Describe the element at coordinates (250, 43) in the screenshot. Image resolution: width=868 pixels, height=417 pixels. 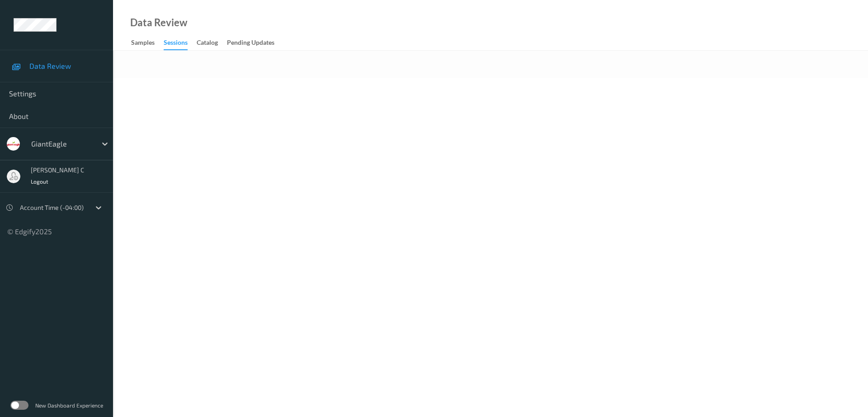
I see `div: Pending Updates` at that location.